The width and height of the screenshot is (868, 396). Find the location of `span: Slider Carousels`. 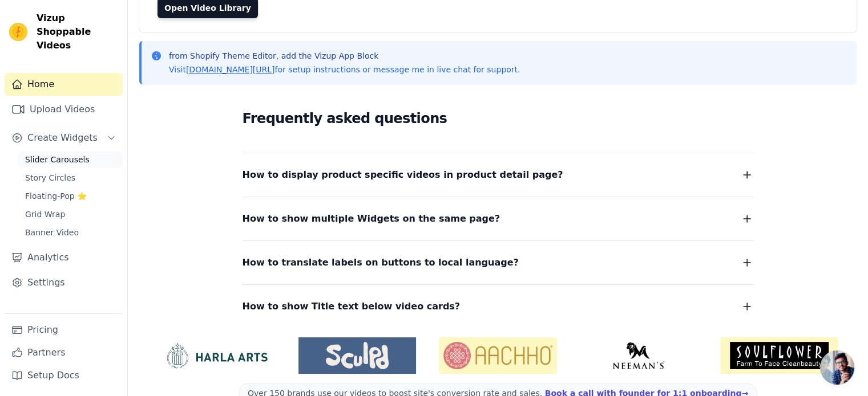

span: Slider Carousels is located at coordinates (57, 160).